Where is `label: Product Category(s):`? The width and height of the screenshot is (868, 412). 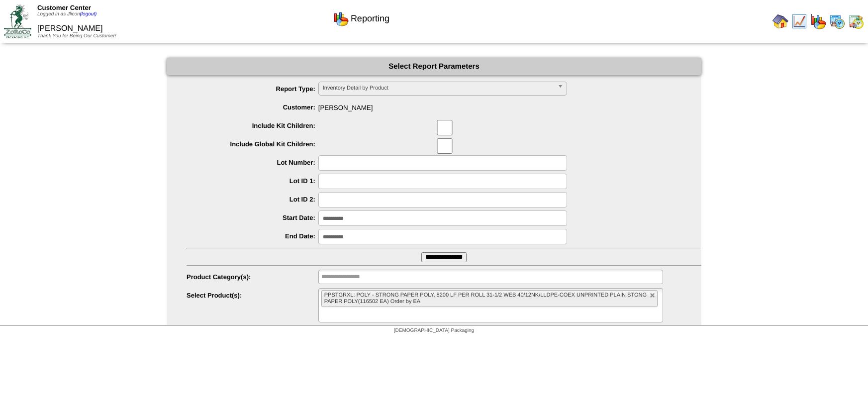
label: Product Category(s): is located at coordinates (252, 277).